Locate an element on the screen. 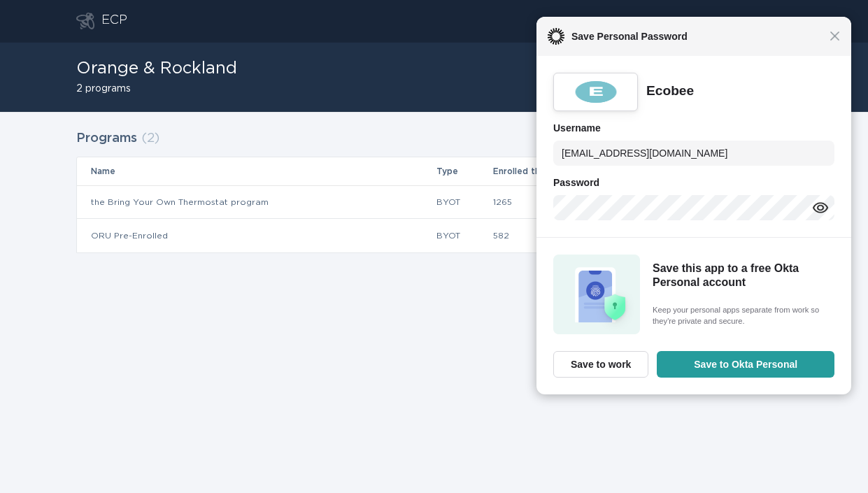 The width and height of the screenshot is (868, 493). img: 0wXwQAAAABklEQVQDAN5t8rNEBJy+AAAAAElFTkSuQmCC is located at coordinates (596, 92).